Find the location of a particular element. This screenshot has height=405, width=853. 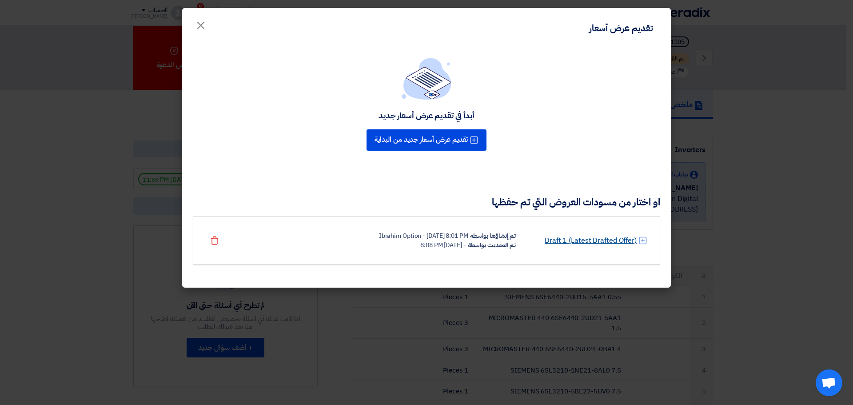

h3: او اختار من مسودات العروض التي تم حفظها is located at coordinates (426, 202).